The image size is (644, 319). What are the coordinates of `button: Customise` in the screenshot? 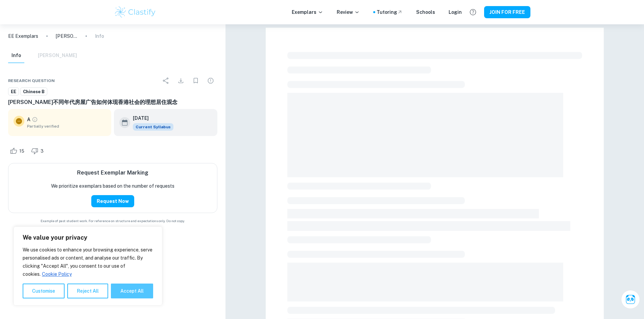 It's located at (43, 291).